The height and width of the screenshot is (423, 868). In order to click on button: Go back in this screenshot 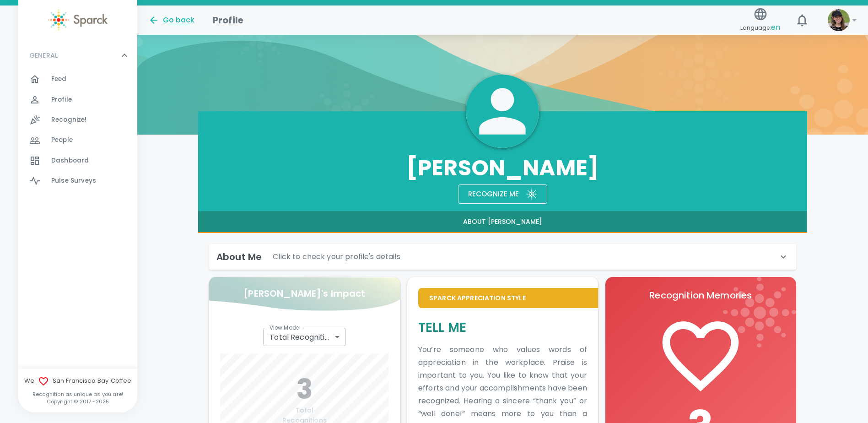, I will do `click(171, 20)`.